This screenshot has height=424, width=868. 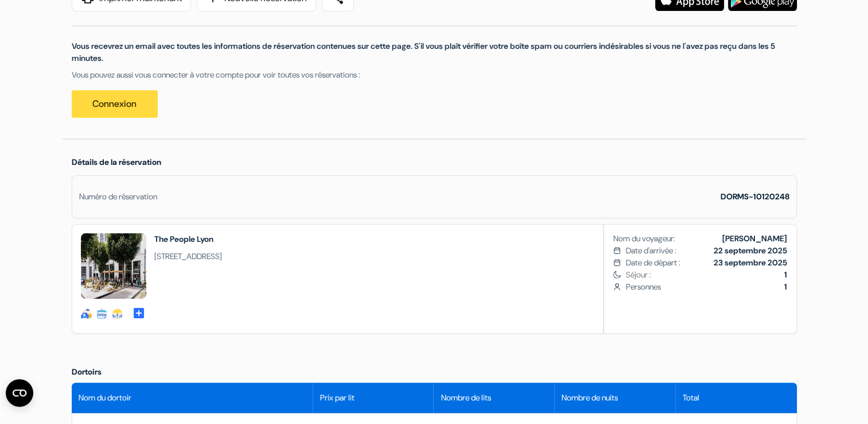 I want to click on span: Total, so click(x=691, y=397).